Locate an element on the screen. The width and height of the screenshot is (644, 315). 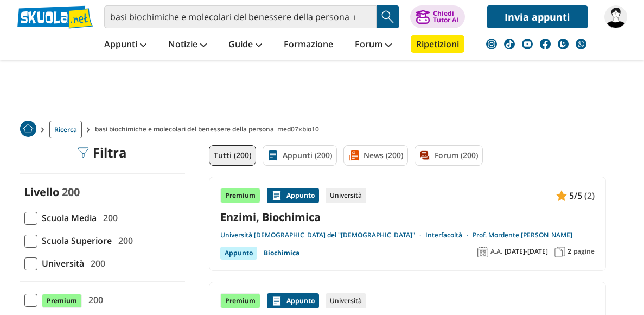
a: News (200) is located at coordinates (375, 155).